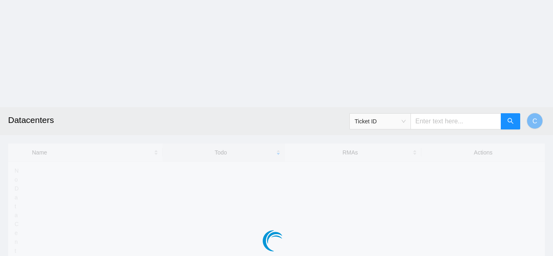 This screenshot has height=256, width=553. I want to click on button: C, so click(535, 121).